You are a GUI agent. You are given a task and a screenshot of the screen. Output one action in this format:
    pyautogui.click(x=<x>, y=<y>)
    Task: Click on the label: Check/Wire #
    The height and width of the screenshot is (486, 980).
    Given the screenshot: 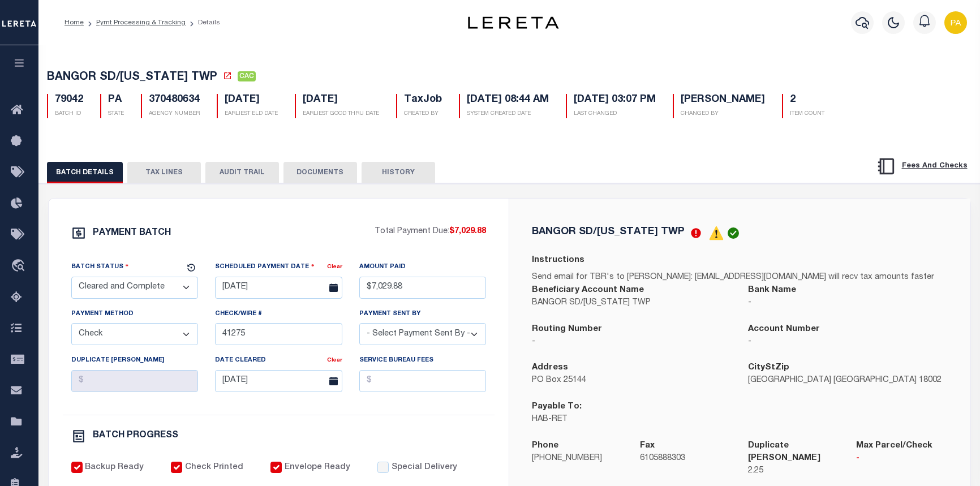 What is the action you would take?
    pyautogui.click(x=238, y=314)
    